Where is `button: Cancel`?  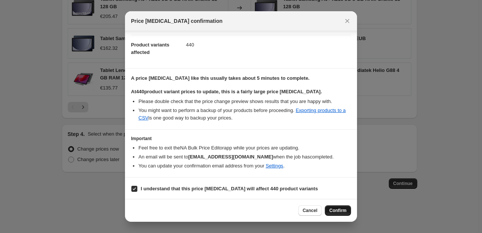
button: Cancel is located at coordinates (310, 210).